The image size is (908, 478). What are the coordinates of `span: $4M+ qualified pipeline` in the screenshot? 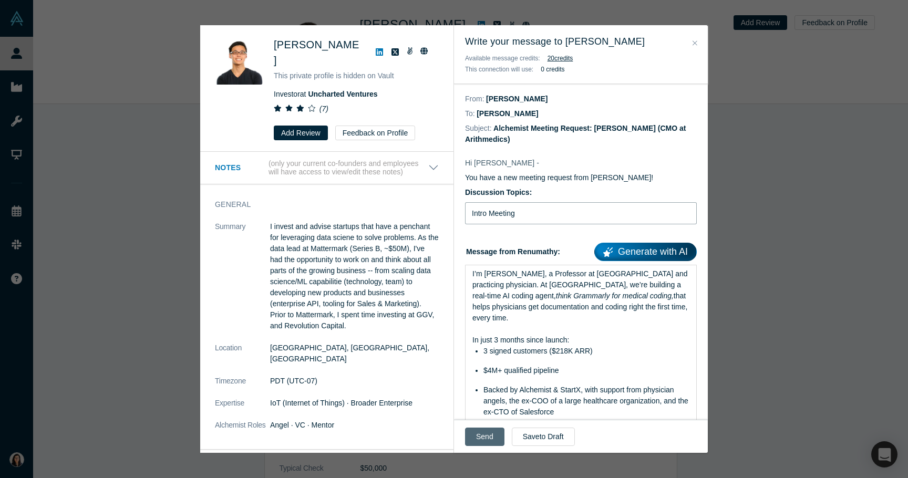 It's located at (521, 370).